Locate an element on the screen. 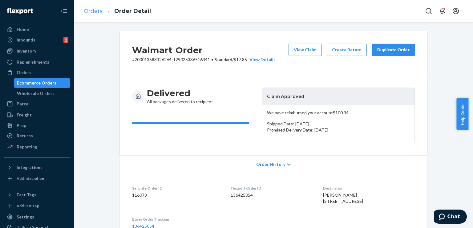 The height and width of the screenshot is (228, 473). button: Integrations is located at coordinates (37, 168).